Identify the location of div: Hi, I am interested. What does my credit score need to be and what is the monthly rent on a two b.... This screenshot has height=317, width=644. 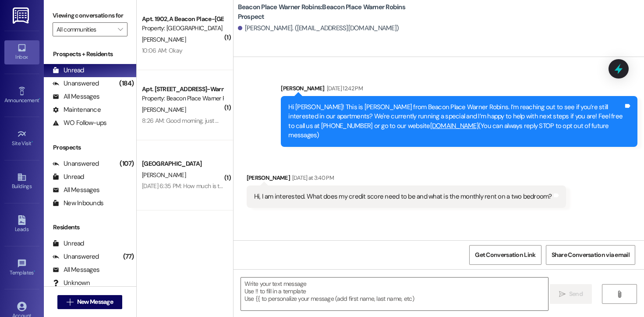
(403, 196).